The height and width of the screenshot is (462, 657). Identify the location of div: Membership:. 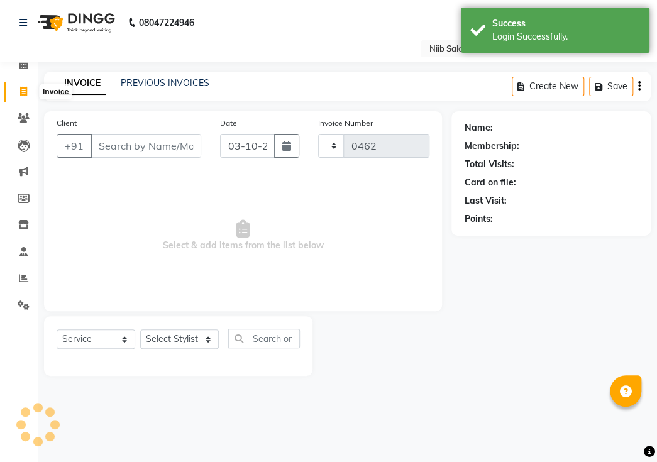
(491, 146).